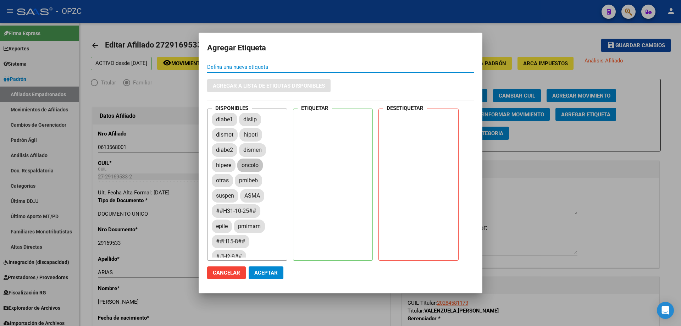 This screenshot has width=681, height=326. Describe the element at coordinates (252, 150) in the screenshot. I see `mat-chip: dismen` at that location.